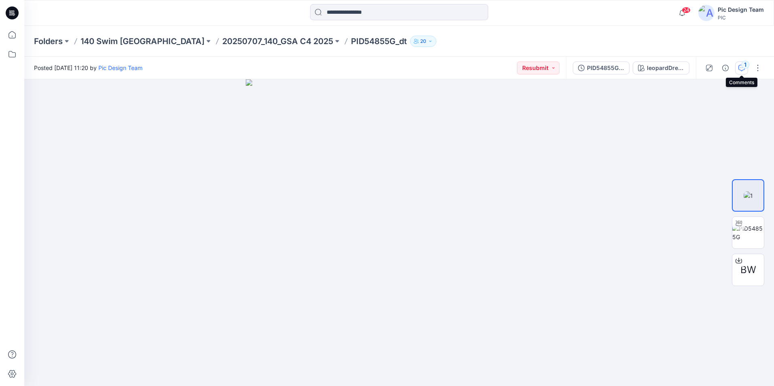 The height and width of the screenshot is (386, 774). What do you see at coordinates (278, 41) in the screenshot?
I see `a: 20250707_140_GSA C4 2025` at bounding box center [278, 41].